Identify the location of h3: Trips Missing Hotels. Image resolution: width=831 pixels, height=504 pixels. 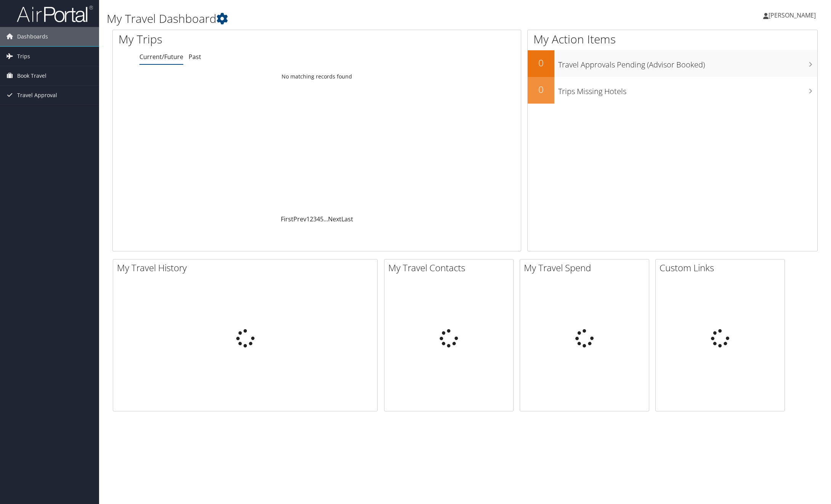
(688, 90).